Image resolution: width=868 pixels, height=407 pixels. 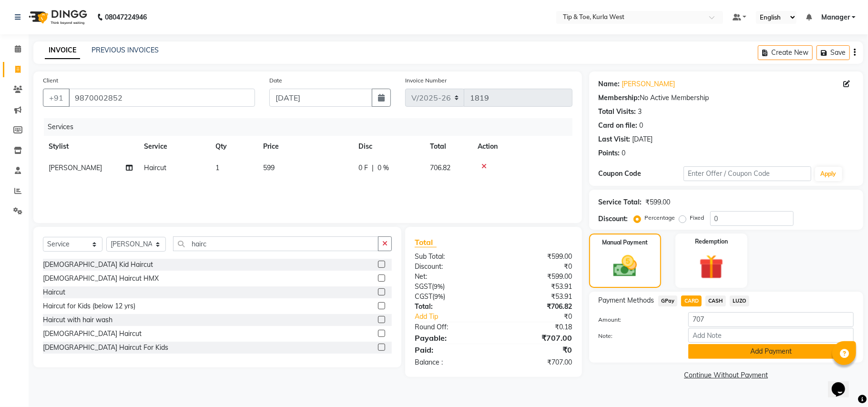 What do you see at coordinates (618, 126) in the screenshot?
I see `div: Card on file:` at bounding box center [618, 126].